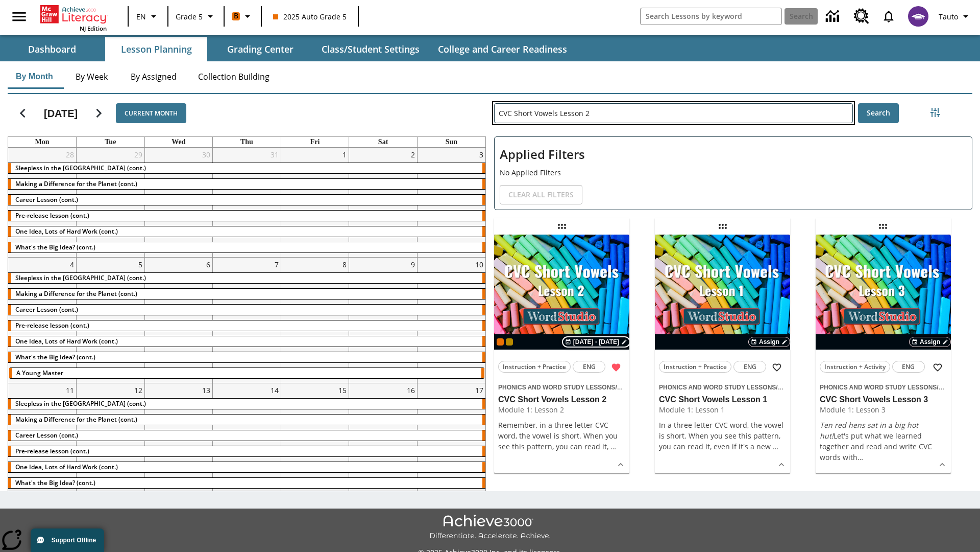  What do you see at coordinates (138, 390) in the screenshot?
I see `a: August 12, 2025` at bounding box center [138, 390].